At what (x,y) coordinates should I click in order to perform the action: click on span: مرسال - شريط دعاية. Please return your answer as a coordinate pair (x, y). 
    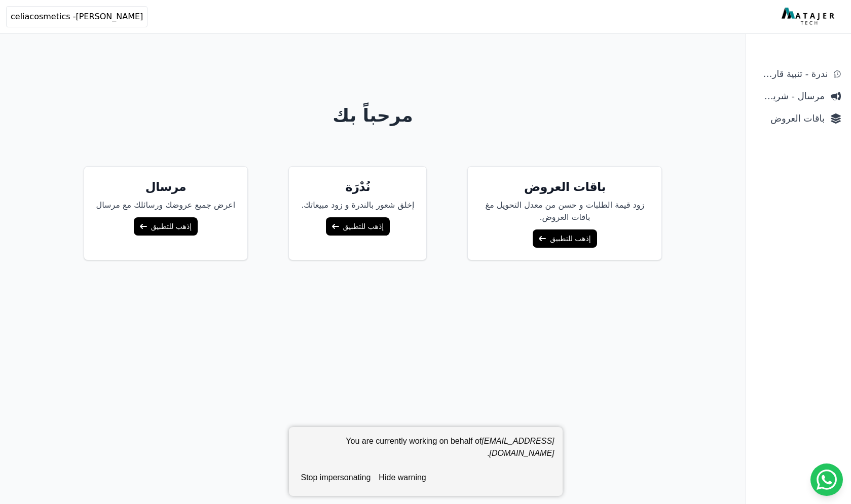
    Looking at the image, I should click on (790, 97).